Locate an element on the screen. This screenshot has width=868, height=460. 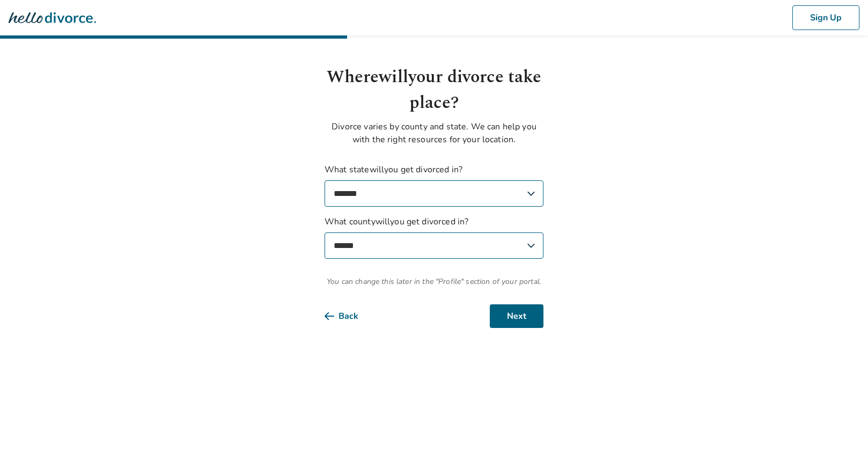
select: What countywillyou get divorced in? is located at coordinates (434, 245).